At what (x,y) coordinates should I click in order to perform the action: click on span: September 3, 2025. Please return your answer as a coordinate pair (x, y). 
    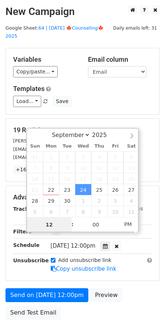
    Looking at the image, I should click on (83, 157).